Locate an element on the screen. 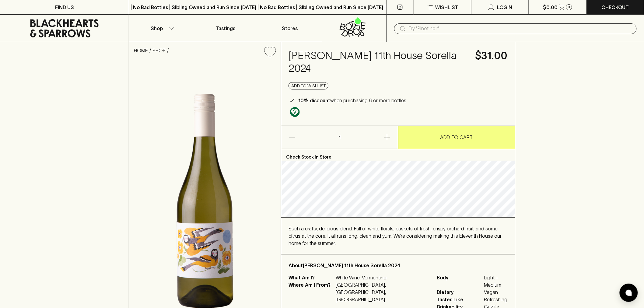 The height and width of the screenshot is (308, 644). p: $0.00 is located at coordinates (550, 7).